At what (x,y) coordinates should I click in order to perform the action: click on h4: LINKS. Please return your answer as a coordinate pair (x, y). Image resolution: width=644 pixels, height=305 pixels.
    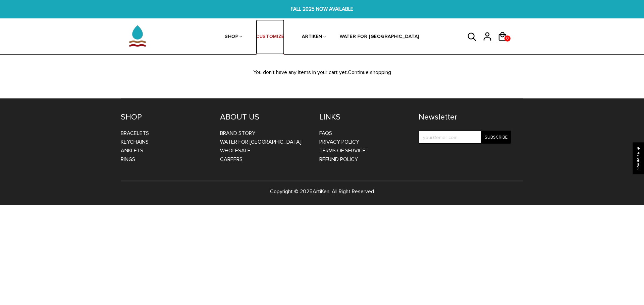
    Looking at the image, I should click on (364, 117).